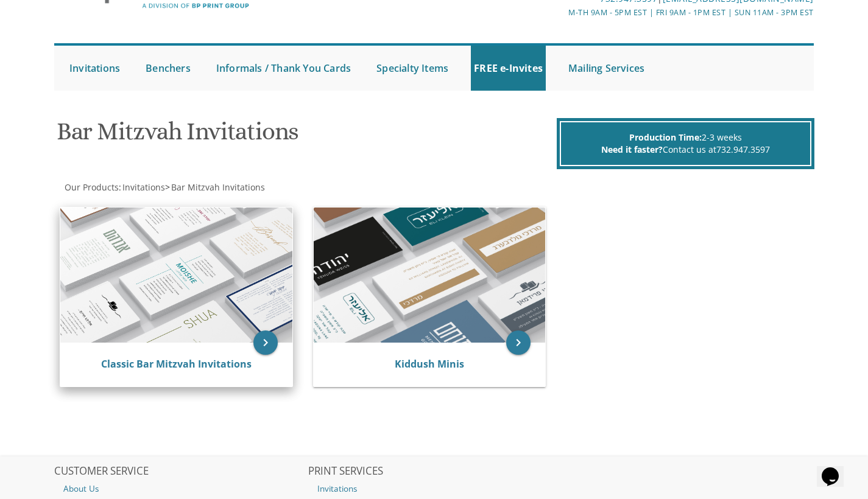 This screenshot has width=868, height=499. What do you see at coordinates (218, 187) in the screenshot?
I see `span: Bar Mitzvah Invitations` at bounding box center [218, 187].